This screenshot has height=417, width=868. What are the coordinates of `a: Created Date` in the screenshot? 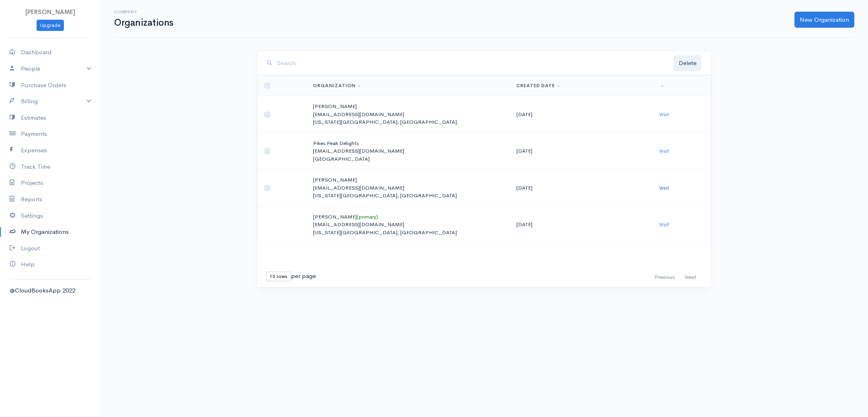 It's located at (537, 86).